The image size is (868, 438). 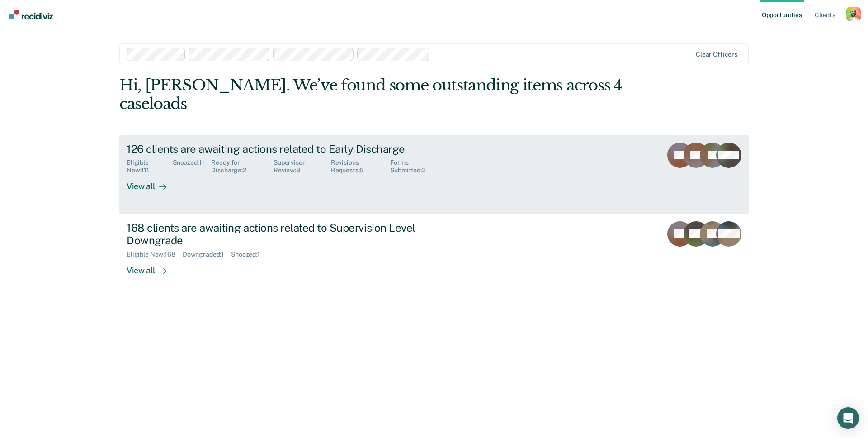 I want to click on div: 126 clients are awaiting actions related to Early Discharge, so click(x=286, y=149).